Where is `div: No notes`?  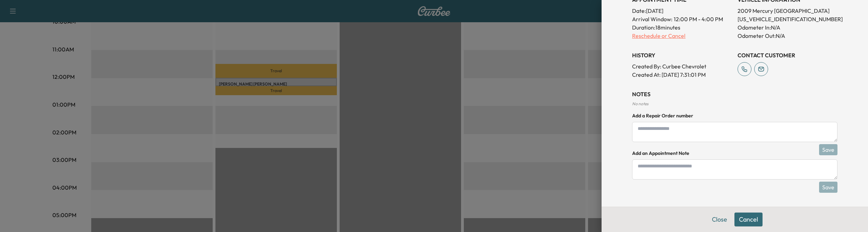 div: No notes is located at coordinates (734, 104).